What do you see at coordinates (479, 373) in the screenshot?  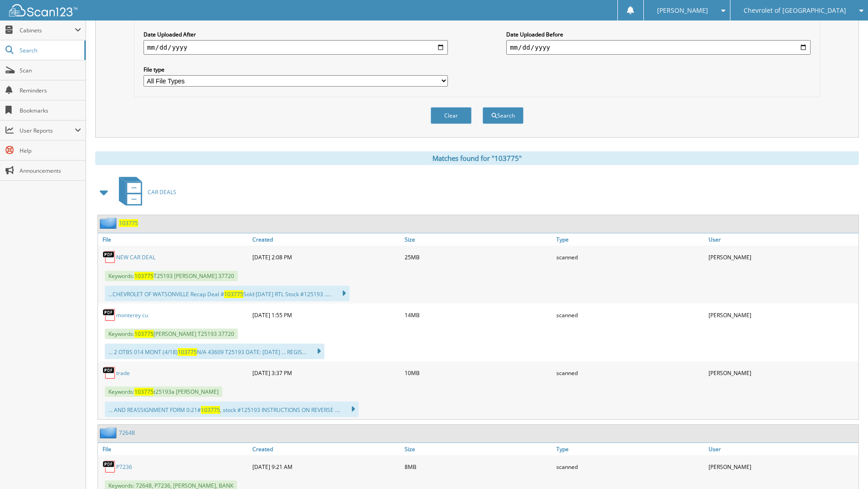 I see `div: 10MB` at bounding box center [479, 373].